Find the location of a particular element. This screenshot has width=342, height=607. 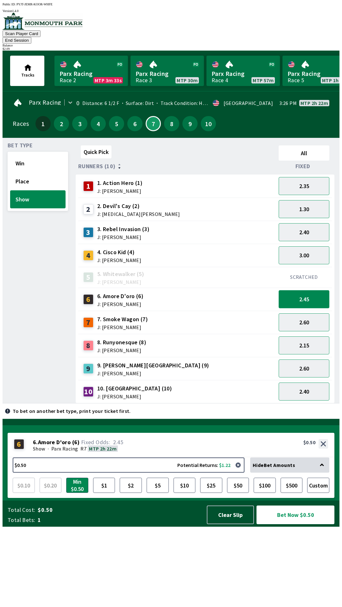

button: End Session is located at coordinates (17, 40).